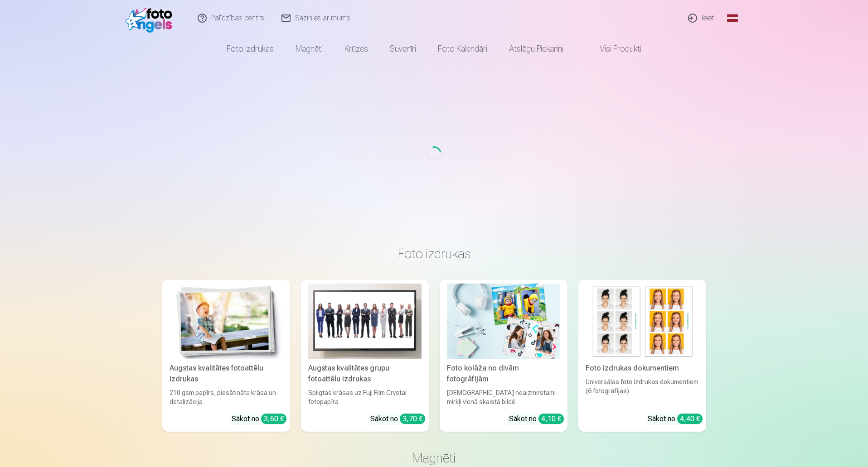 This screenshot has height=467, width=868. Describe the element at coordinates (365, 398) in the screenshot. I see `div: Spilgtas krāsas uz Fuji Film Crystal fotopapīra` at that location.